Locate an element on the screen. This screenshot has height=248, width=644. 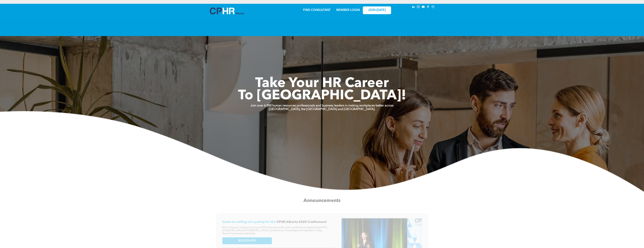
span: REGISTER HERE is located at coordinates (247, 241).